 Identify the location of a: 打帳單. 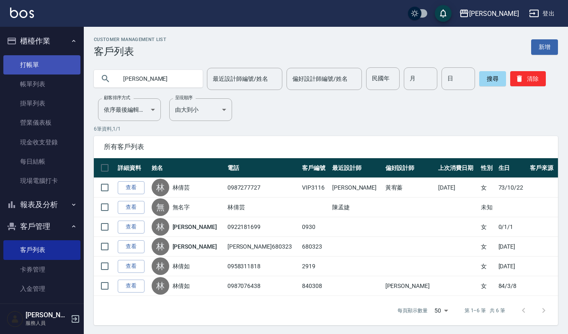
(42, 65).